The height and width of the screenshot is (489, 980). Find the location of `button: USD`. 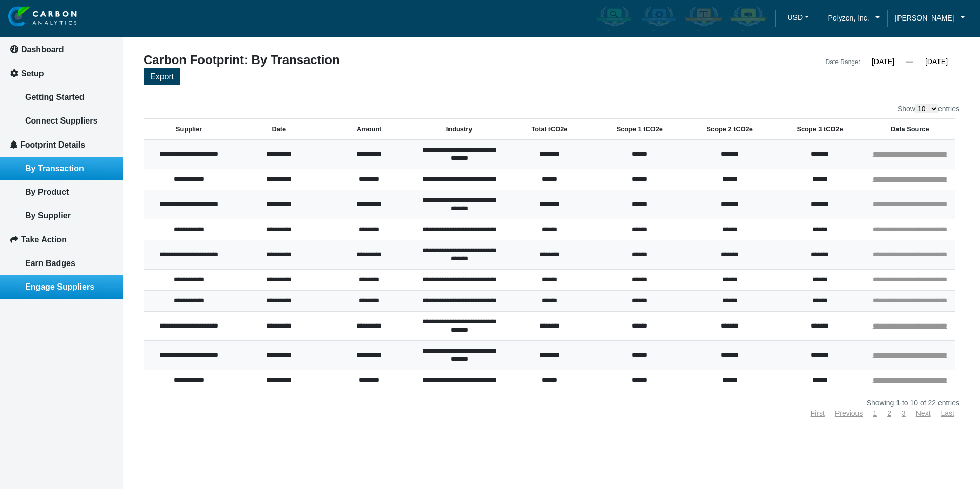

button: USD is located at coordinates (798, 18).